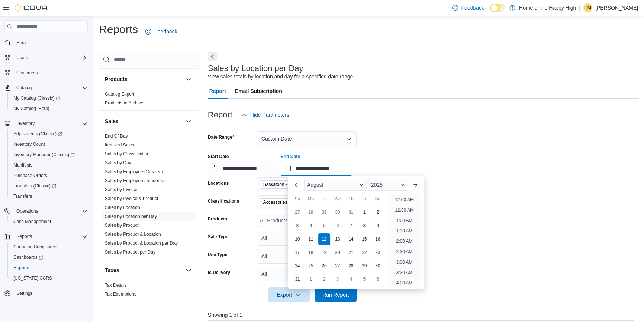 The width and height of the screenshot is (644, 322). I want to click on span: Tax Details, so click(116, 285).